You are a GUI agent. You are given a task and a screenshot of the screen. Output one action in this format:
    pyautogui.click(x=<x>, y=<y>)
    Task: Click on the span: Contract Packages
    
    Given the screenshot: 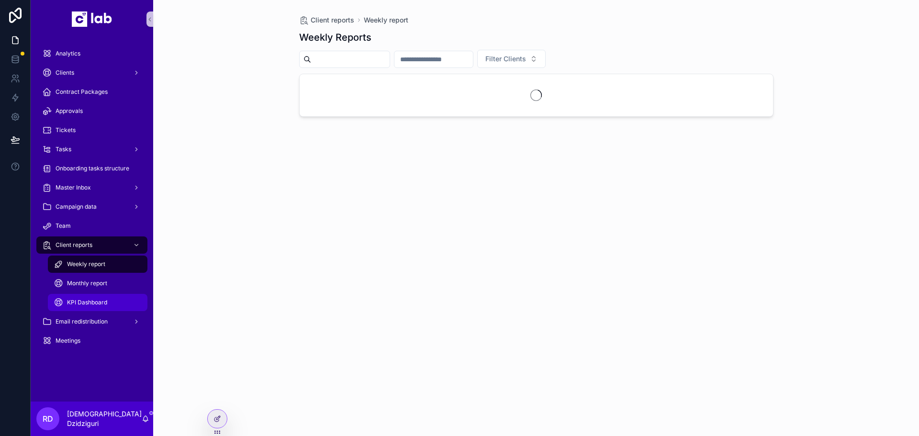 What is the action you would take?
    pyautogui.click(x=81, y=92)
    